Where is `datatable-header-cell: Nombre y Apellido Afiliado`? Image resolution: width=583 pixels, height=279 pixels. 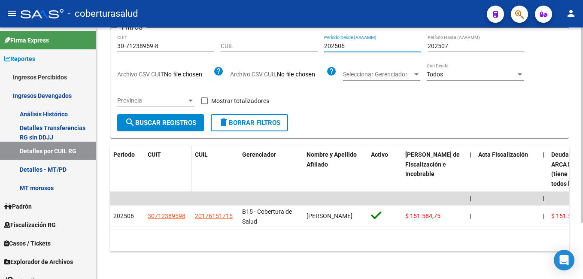 datatable-header-cell: Nombre y Apellido Afiliado is located at coordinates (335, 169).